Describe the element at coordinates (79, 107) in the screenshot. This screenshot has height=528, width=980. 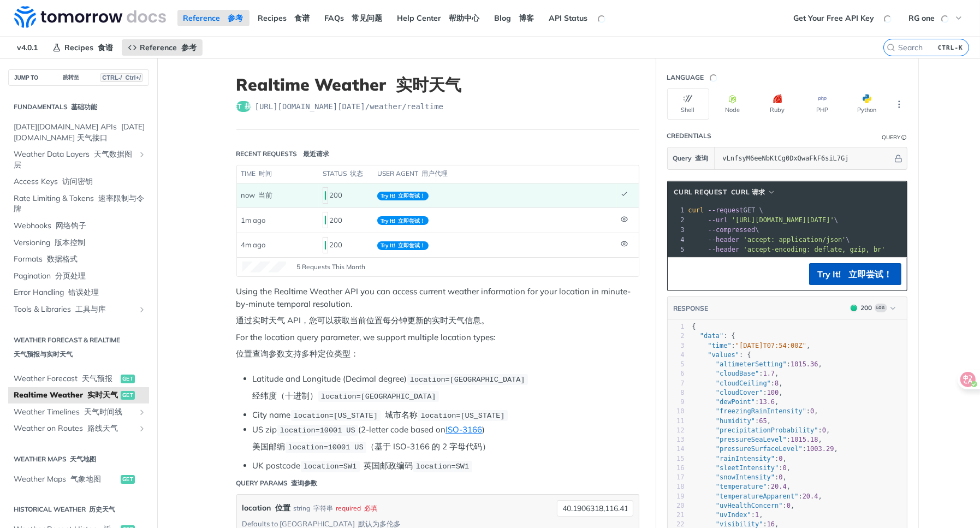
I see `h2: Fundamentals` at that location.